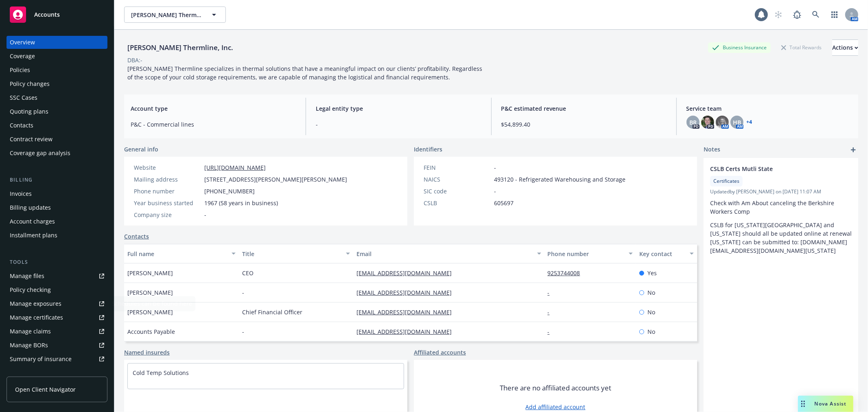 This screenshot has width=868, height=412. I want to click on div: Drag to move, so click(802, 404).